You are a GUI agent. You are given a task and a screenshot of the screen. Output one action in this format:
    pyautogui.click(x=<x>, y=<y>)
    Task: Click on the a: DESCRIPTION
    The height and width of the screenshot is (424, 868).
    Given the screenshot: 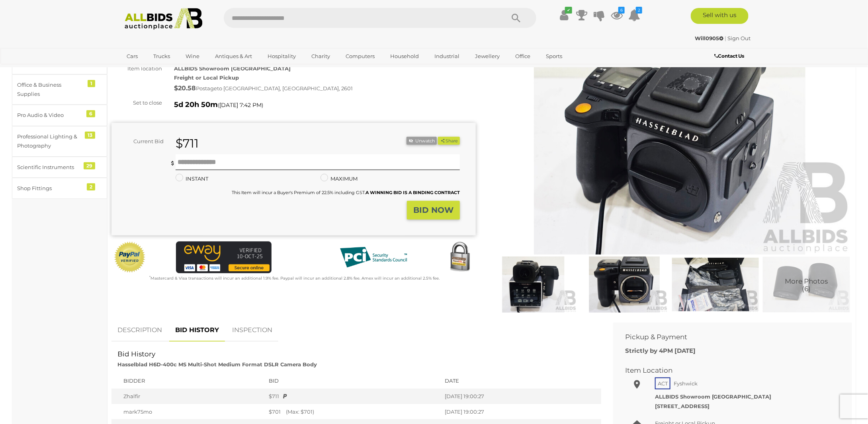 What is the action you would take?
    pyautogui.click(x=140, y=330)
    